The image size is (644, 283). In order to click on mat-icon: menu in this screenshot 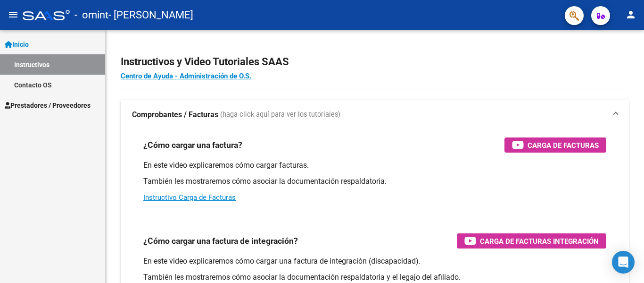, I will do `click(13, 15)`.